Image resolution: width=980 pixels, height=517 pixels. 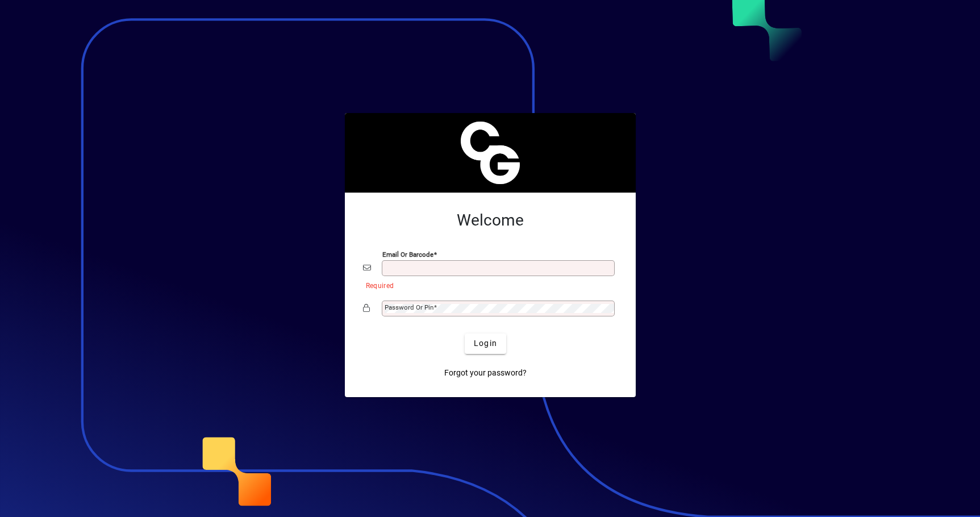 What do you see at coordinates (486, 285) in the screenshot?
I see `mat-error: Required` at bounding box center [486, 285].